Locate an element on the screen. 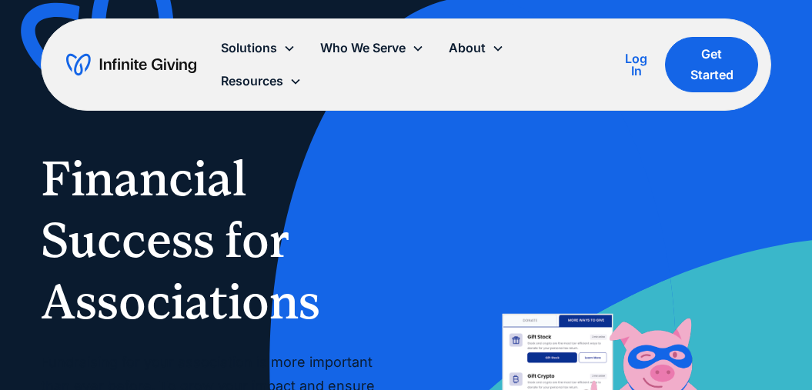 Image resolution: width=812 pixels, height=390 pixels. a: home is located at coordinates (131, 65).